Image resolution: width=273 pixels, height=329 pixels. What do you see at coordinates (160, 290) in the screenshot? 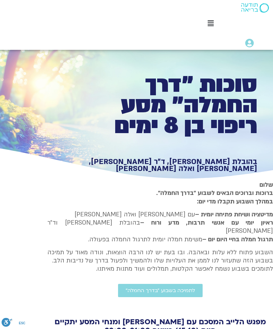
I see `a: לתמיכה בשבוע ״בדרך החמלה״` at bounding box center [160, 290].